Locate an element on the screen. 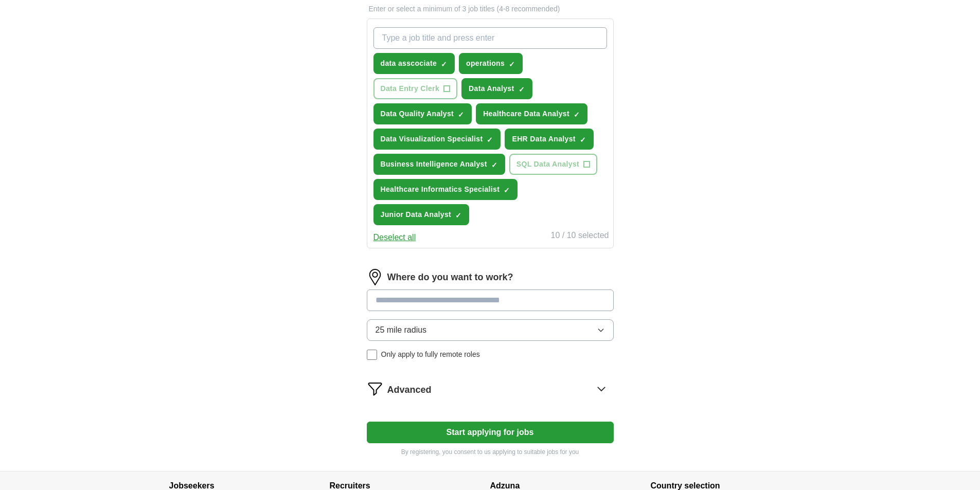  button: Data Visualization Specialist✓ is located at coordinates (438, 139).